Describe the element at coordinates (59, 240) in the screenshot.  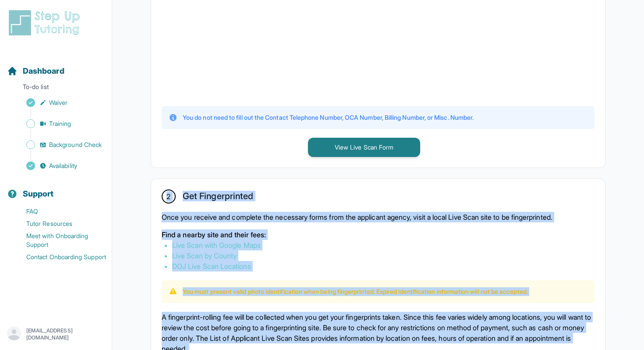
I see `a: Meet with Onboarding Support` at that location.